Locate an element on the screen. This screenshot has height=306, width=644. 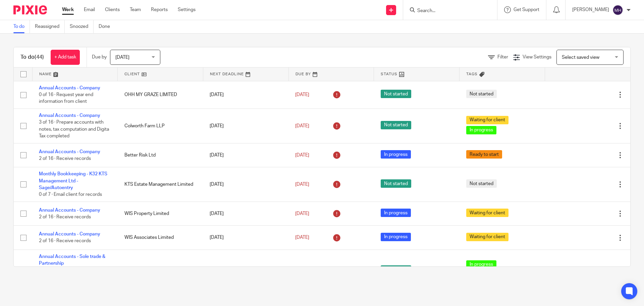
span: Select saved view is located at coordinates (580, 58).